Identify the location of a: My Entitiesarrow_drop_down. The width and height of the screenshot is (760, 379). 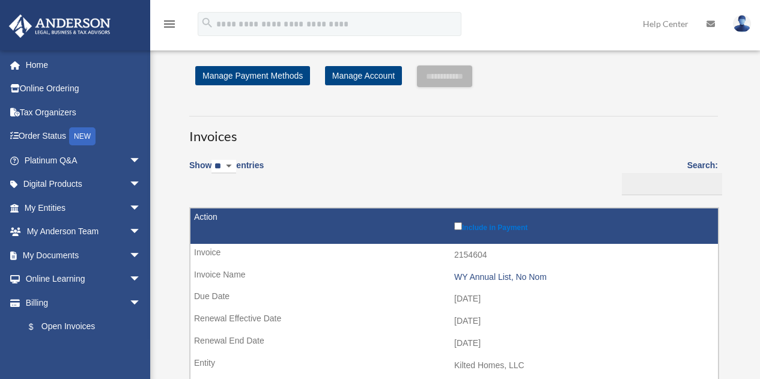
(83, 208).